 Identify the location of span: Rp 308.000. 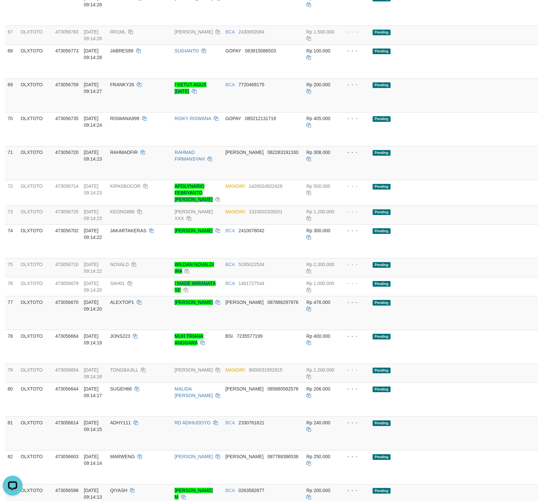
(318, 152).